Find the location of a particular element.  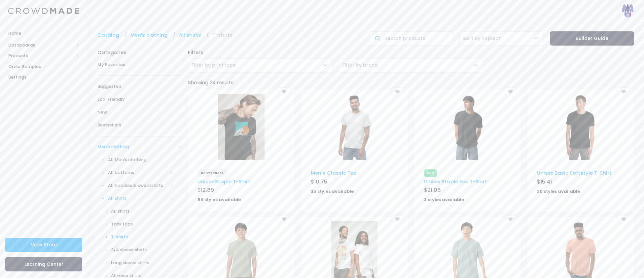

a: Tank tops is located at coordinates (135, 224).